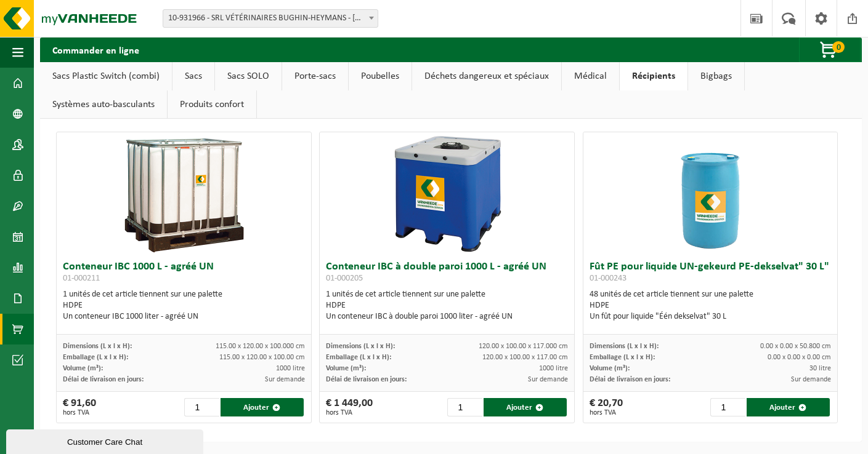 This screenshot has width=868, height=454. Describe the element at coordinates (819, 369) in the screenshot. I see `span: 30 litre` at that location.